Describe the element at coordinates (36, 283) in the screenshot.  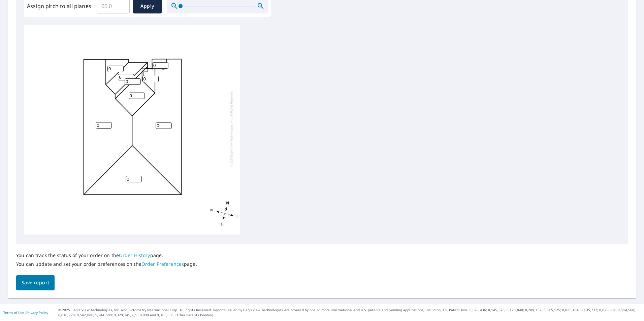
I see `span: Save report` at that location.